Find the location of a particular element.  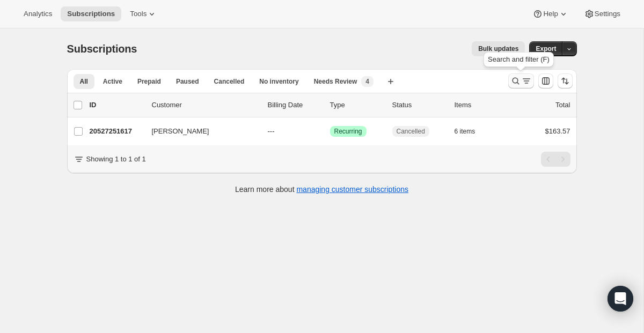

p: Learn more about is located at coordinates (321, 189).